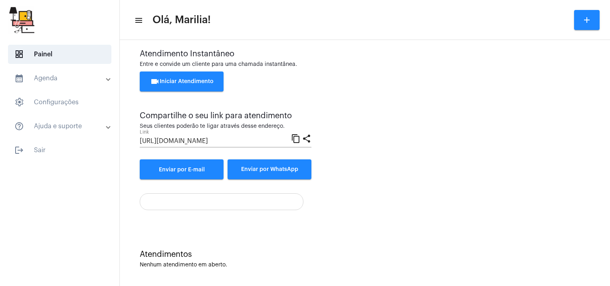  What do you see at coordinates (155, 81) in the screenshot?
I see `mat-icon: videocam` at bounding box center [155, 81].